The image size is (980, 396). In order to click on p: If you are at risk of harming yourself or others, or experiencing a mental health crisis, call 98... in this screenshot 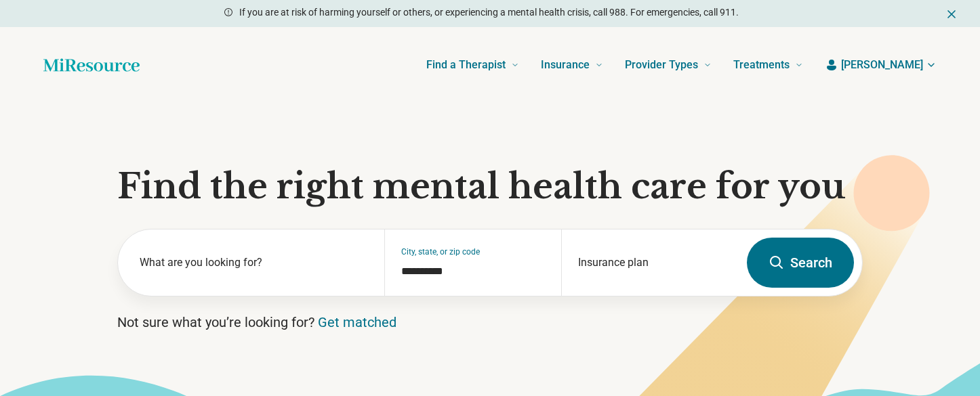, I will do `click(489, 12)`.